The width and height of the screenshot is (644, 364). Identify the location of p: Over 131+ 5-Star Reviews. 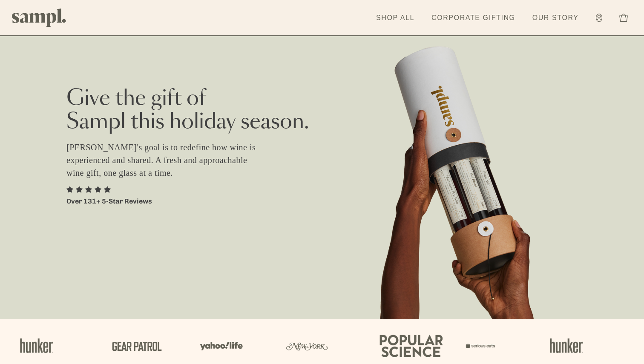
(109, 201).